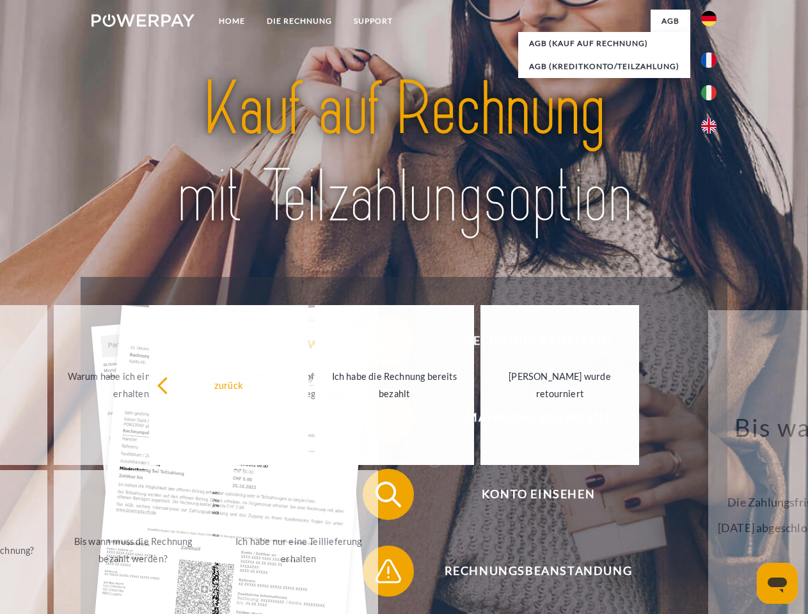 This screenshot has height=614, width=808. I want to click on button: Konto einsehen, so click(529, 494).